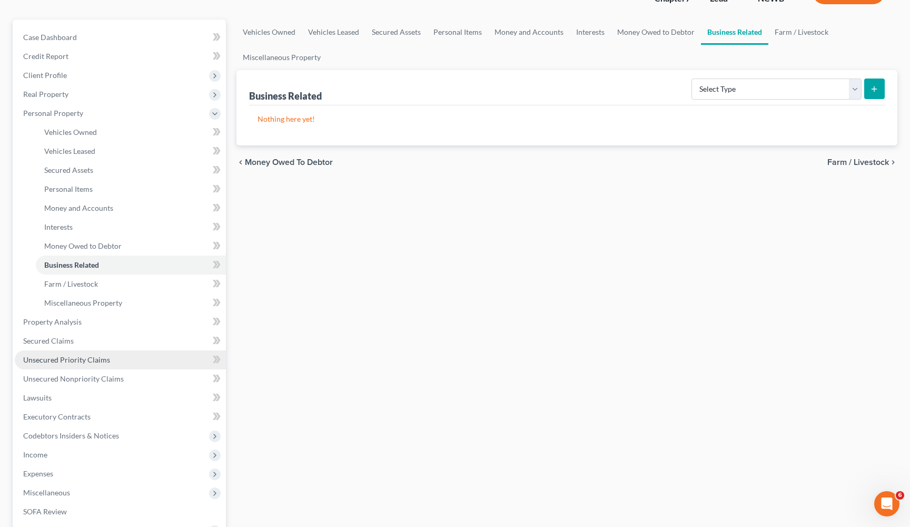 The image size is (910, 527). I want to click on a: SOFA Review, so click(120, 511).